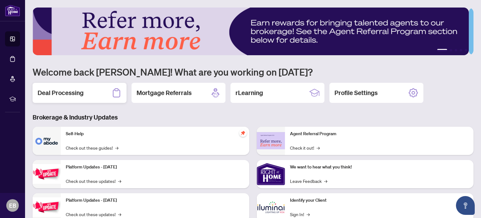 Image resolution: width=481 pixels, height=218 pixels. What do you see at coordinates (451, 50) in the screenshot?
I see `button: 2` at bounding box center [451, 50].